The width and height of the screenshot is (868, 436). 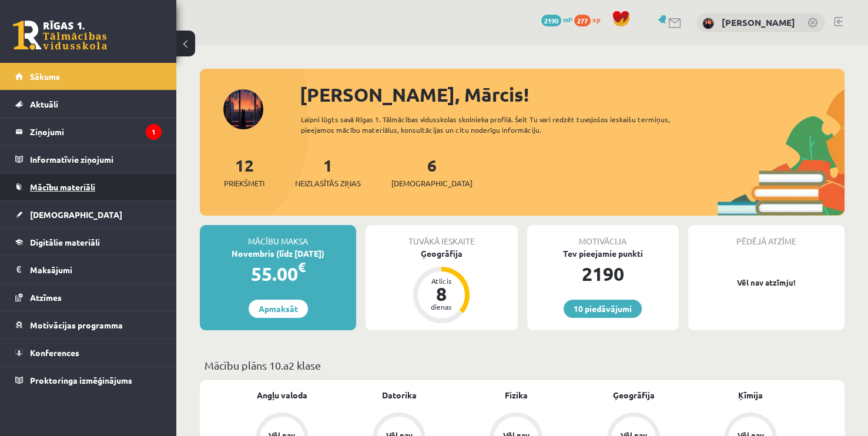 I want to click on a: Ķīmija, so click(x=750, y=395).